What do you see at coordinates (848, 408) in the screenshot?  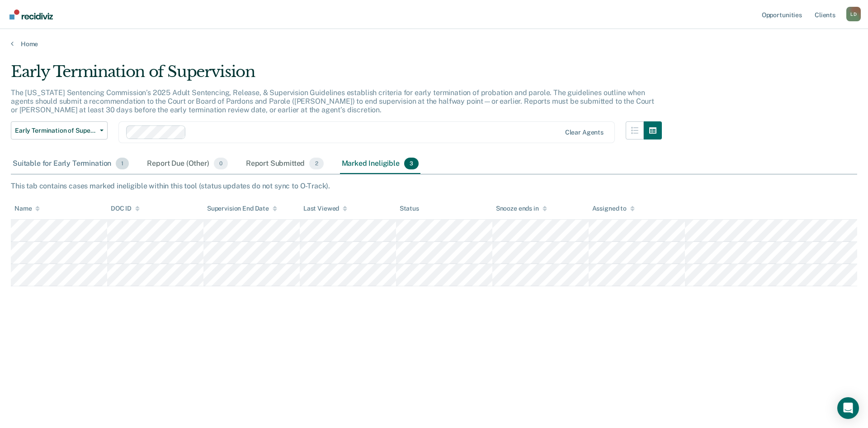 I see `div: Open Intercom Messenger` at bounding box center [848, 408].